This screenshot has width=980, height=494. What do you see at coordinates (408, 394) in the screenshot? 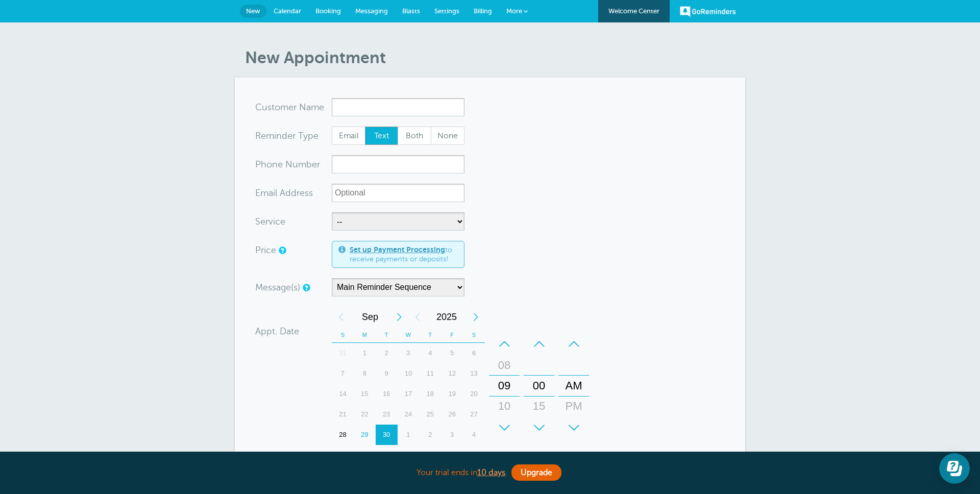
I see `div: Wednesday, September 17` at bounding box center [408, 394].